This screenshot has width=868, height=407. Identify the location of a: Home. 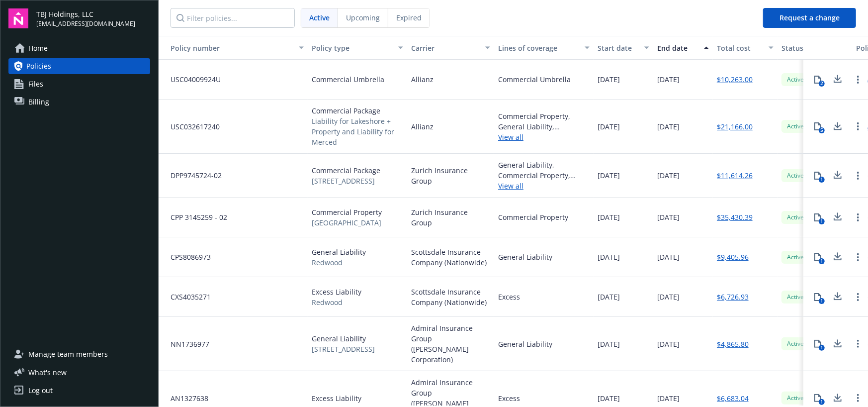
(79, 48).